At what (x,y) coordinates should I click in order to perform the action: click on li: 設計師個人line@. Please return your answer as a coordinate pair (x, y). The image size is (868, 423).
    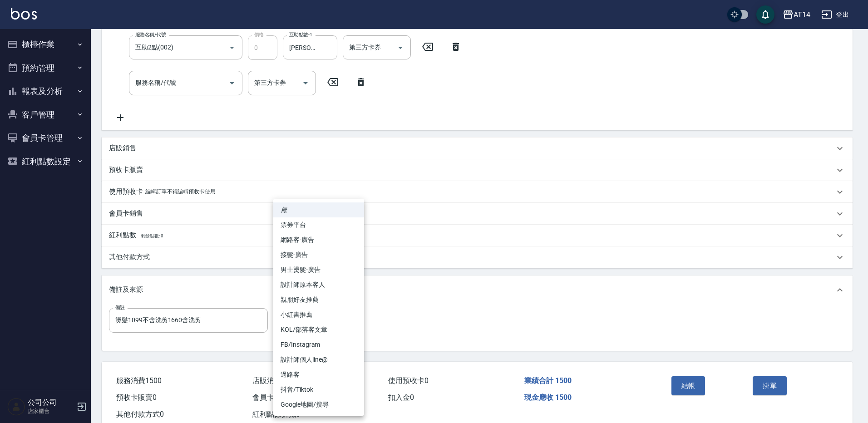
    Looking at the image, I should click on (318, 359).